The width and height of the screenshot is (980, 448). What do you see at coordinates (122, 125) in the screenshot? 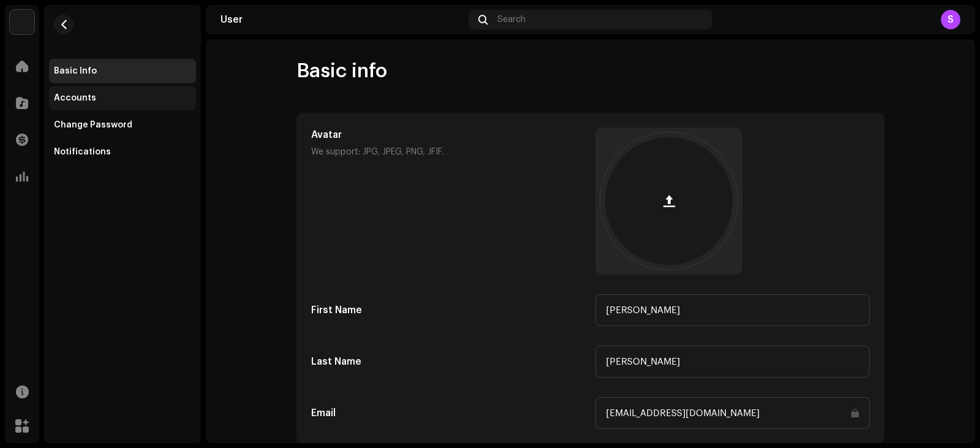
I see `re-m-nav-item: Change Password` at bounding box center [122, 125].